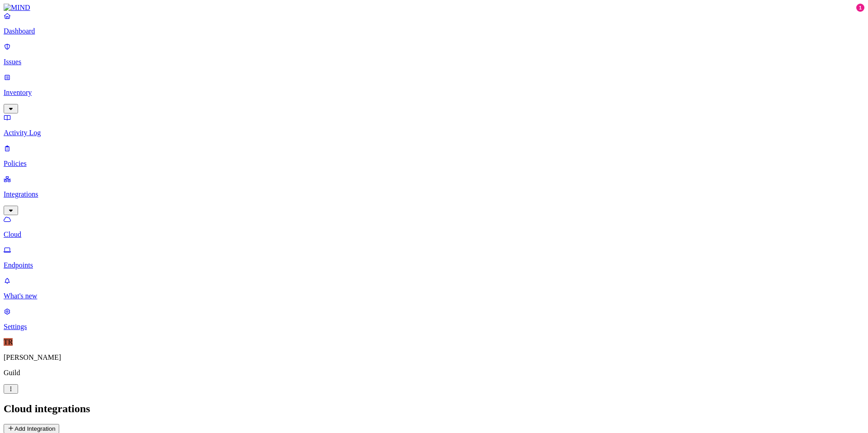 This screenshot has height=433, width=868. I want to click on a: MIND, so click(434, 8).